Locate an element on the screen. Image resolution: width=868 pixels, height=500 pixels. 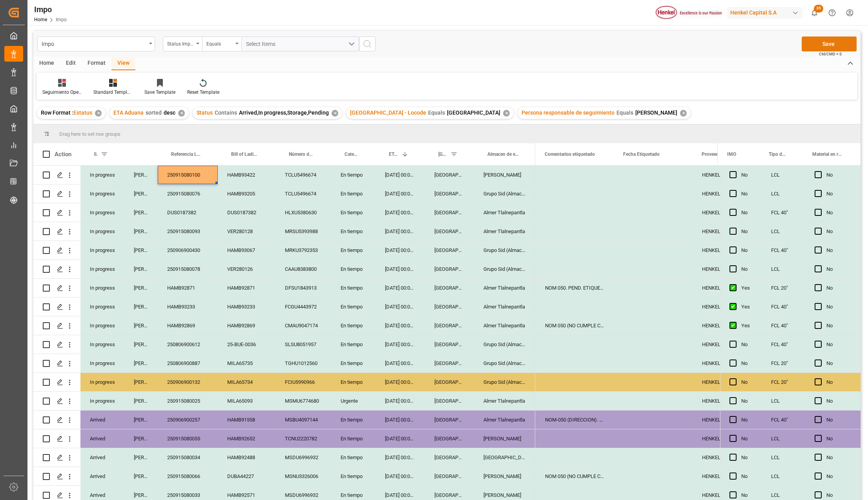
span: Select Items is located at coordinates (262, 44).